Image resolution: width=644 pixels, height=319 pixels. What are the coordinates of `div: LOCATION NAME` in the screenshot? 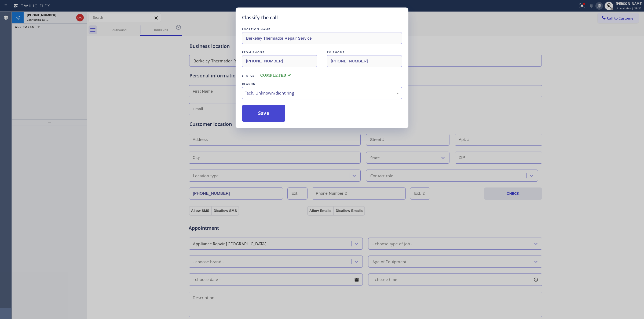 It's located at (322, 29).